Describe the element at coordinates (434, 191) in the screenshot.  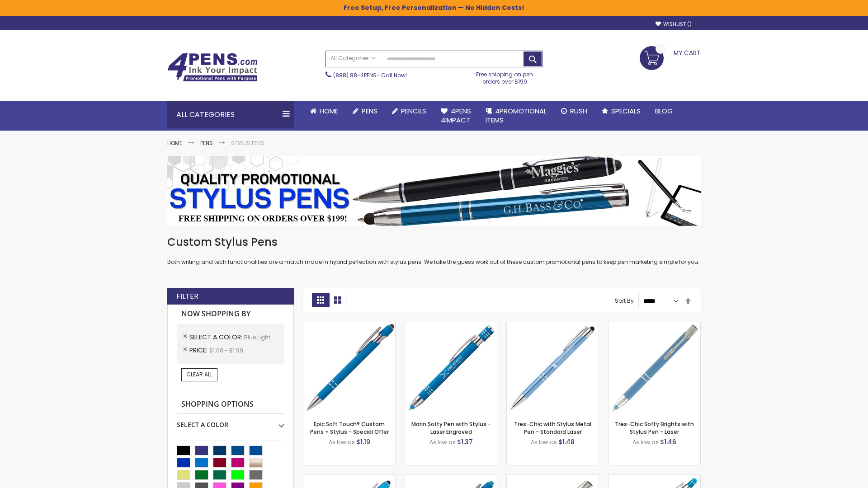
I see `img: Stylus Pens` at that location.